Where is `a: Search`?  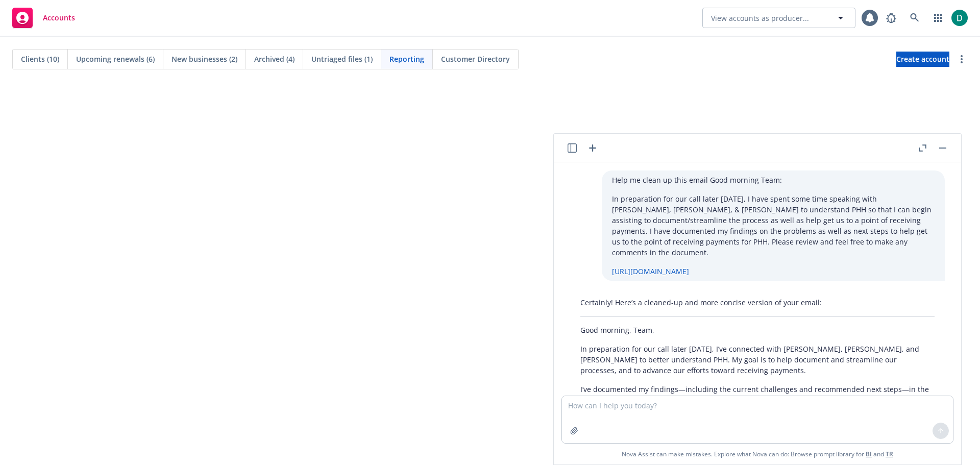 a: Search is located at coordinates (915, 18).